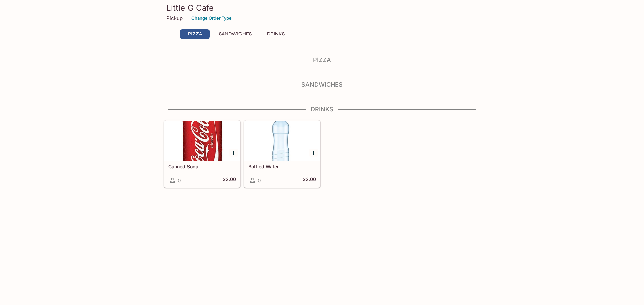 Image resolution: width=644 pixels, height=305 pixels. I want to click on button: Add Canned Soda, so click(233, 153).